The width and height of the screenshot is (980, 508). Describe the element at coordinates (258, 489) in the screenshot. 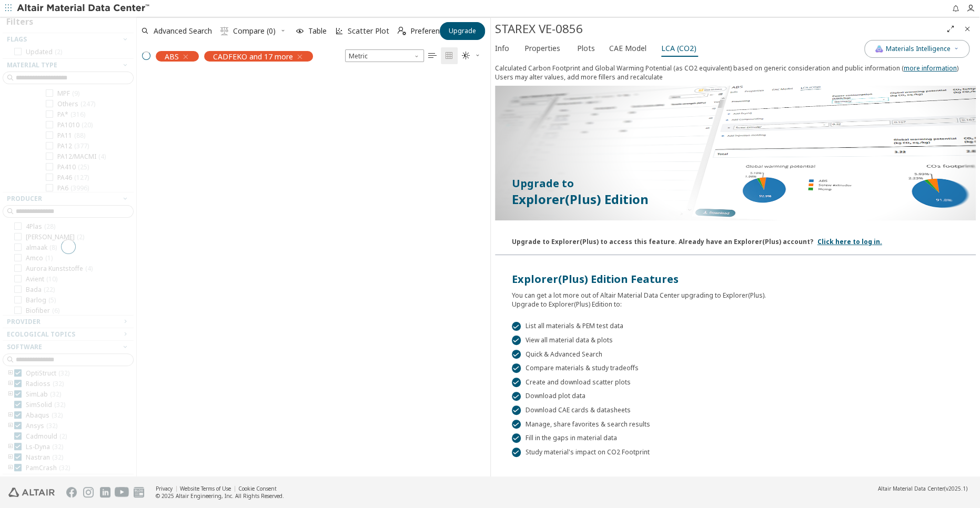

I see `a: Cookie Consent` at that location.